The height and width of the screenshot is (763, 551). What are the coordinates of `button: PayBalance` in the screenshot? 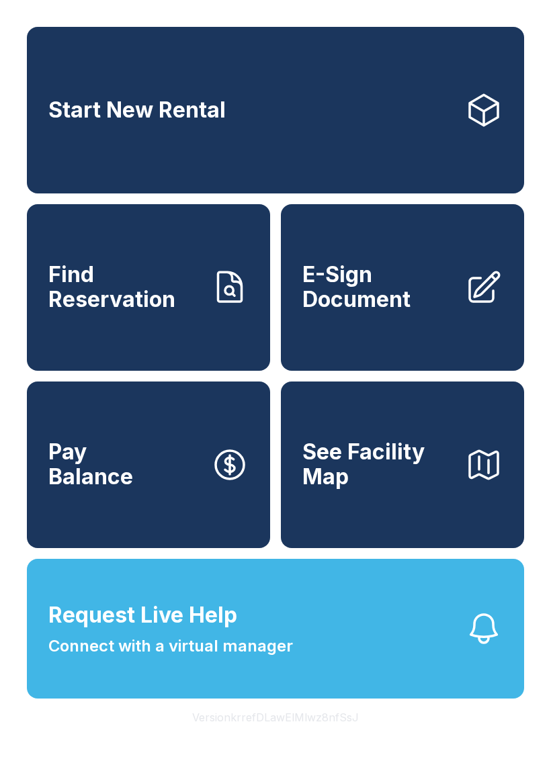 It's located at (149, 465).